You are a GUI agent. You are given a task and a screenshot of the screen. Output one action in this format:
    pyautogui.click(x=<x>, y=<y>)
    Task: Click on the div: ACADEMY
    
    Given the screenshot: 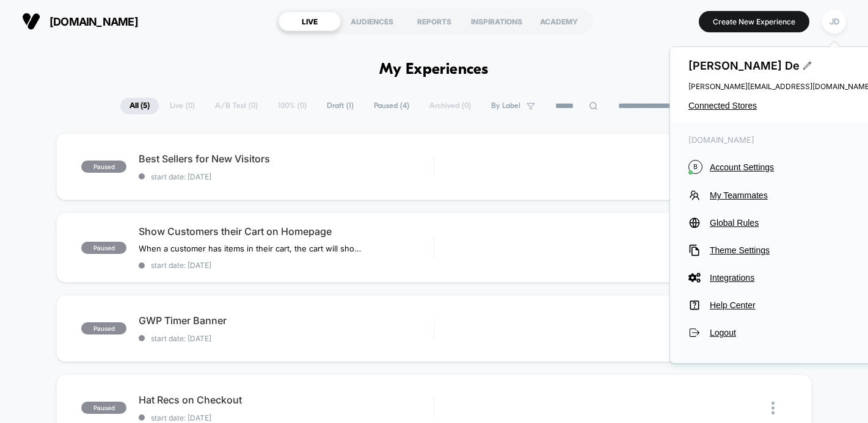 What is the action you would take?
    pyautogui.click(x=559, y=21)
    